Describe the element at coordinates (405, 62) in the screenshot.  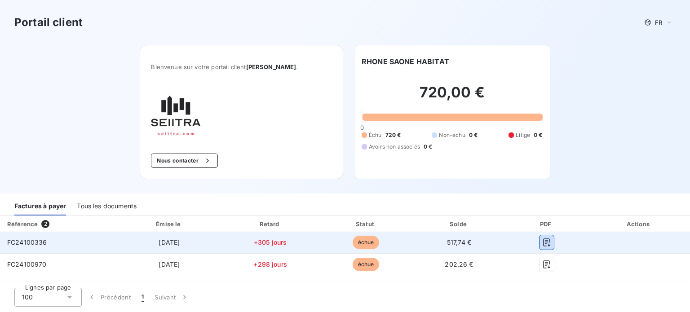
I see `h6: RHONE SAONE HABITAT` at that location.